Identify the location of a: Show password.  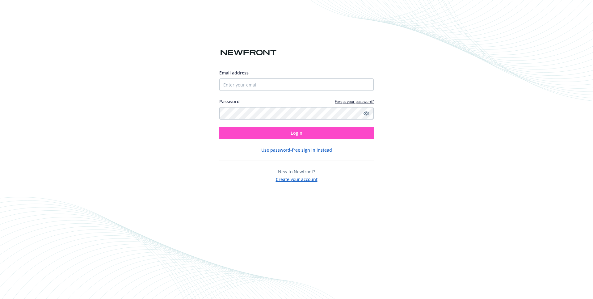
(366, 113).